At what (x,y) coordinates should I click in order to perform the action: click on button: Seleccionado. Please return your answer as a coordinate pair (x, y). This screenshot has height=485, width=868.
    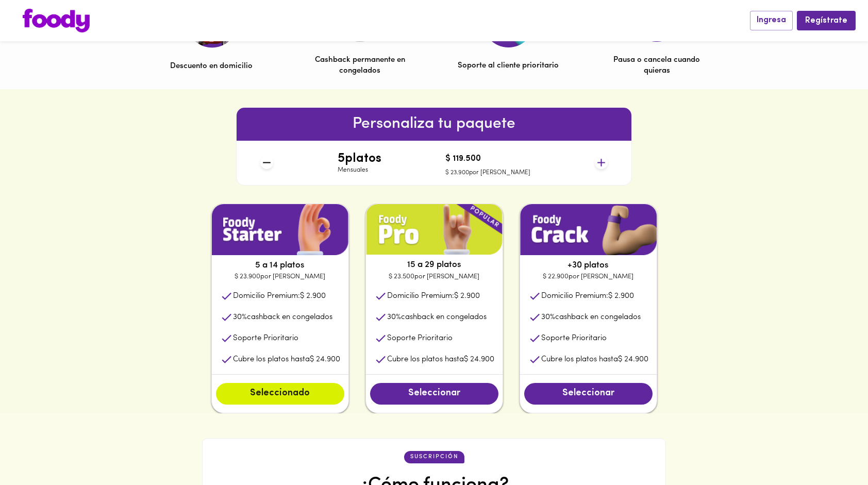
    Looking at the image, I should click on (280, 394).